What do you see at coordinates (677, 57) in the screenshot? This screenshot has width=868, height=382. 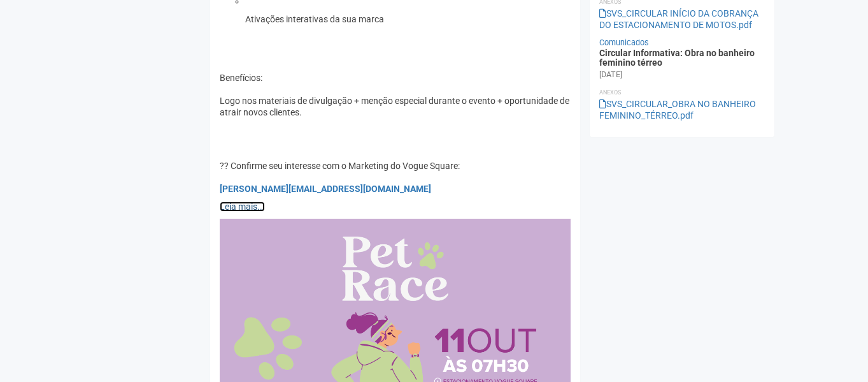 I see `a: Circular Informativa: Obra no banheiro feminino térreo` at bounding box center [677, 57].